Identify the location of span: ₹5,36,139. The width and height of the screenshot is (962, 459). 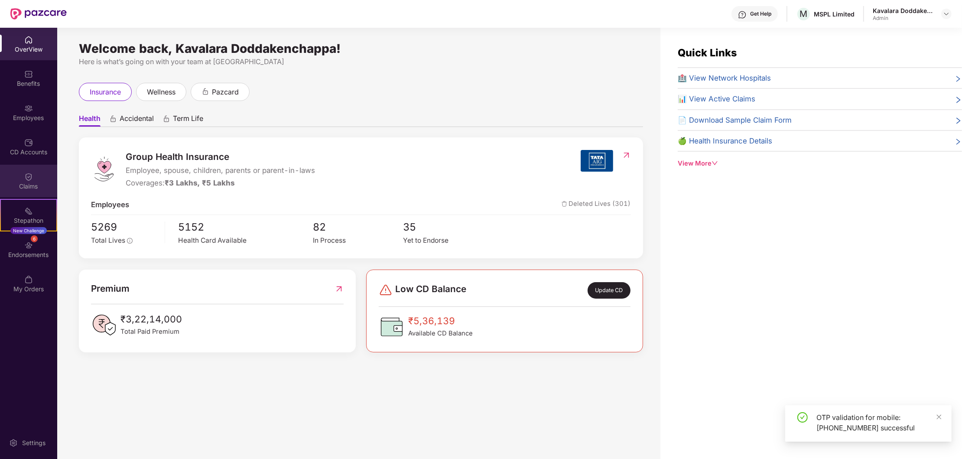
(440, 321).